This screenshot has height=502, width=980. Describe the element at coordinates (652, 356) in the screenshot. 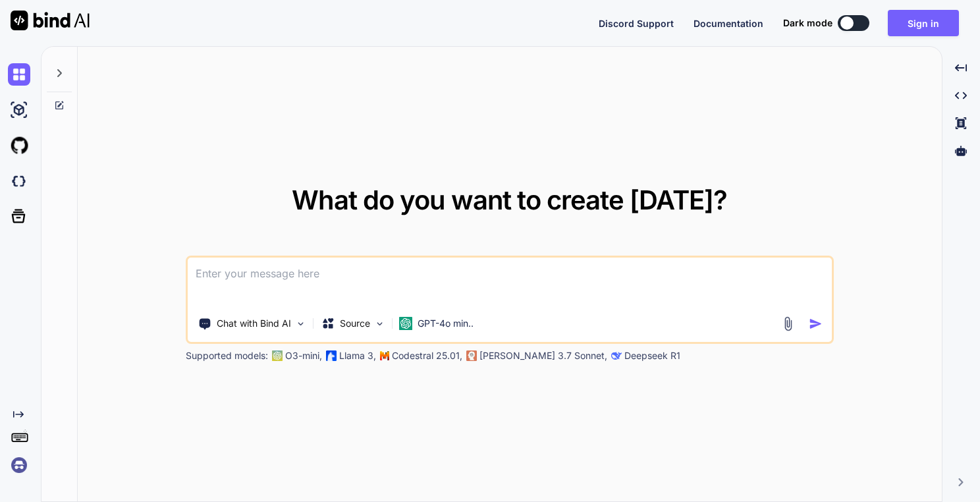

I see `p: Deepseek R1` at that location.